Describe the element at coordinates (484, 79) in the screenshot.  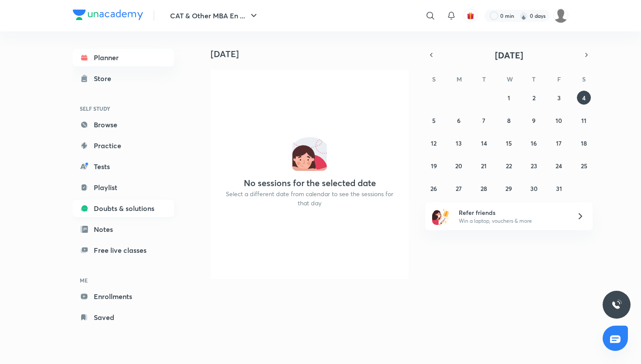
I see `abbr: Tuesday` at that location.